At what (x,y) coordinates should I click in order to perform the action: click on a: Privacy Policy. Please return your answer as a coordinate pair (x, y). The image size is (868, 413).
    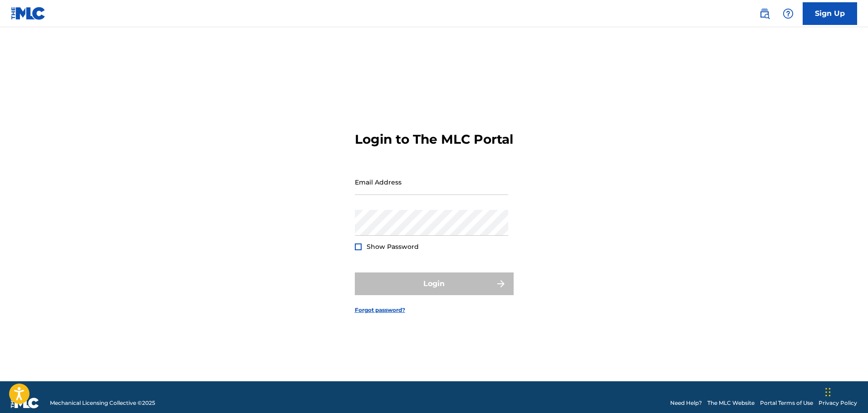
    Looking at the image, I should click on (837, 404).